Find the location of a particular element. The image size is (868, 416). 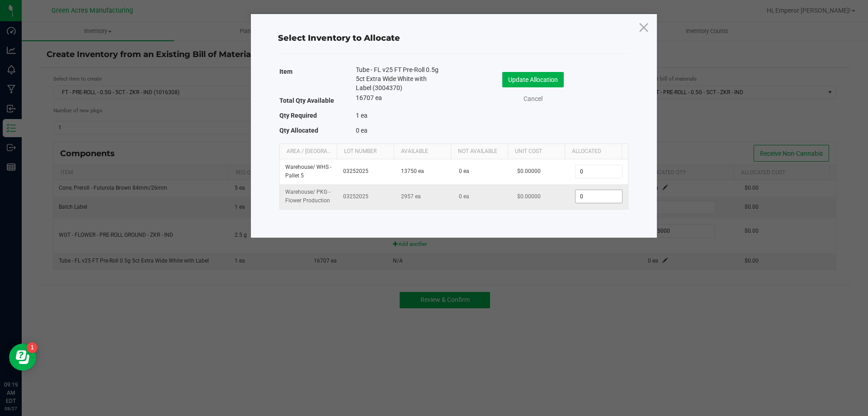

th: Unit Cost is located at coordinates (537, 152).